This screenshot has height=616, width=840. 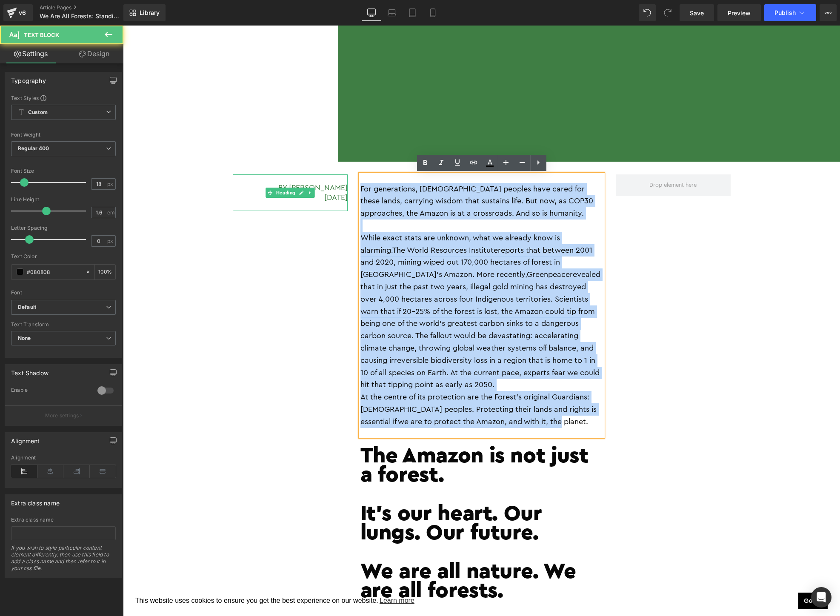 I want to click on h1: We are all nature. We are all forests., so click(x=359, y=554).